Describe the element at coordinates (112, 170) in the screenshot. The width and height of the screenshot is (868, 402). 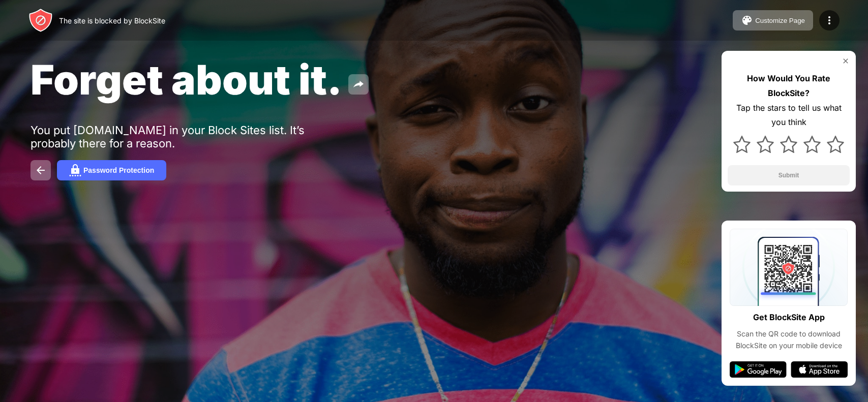
I see `button: Password Protection` at that location.